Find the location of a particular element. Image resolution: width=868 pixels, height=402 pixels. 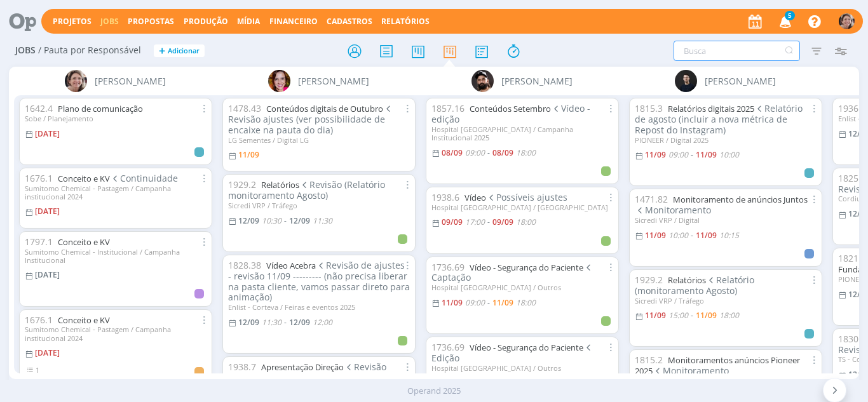

a: Financeiro is located at coordinates (294, 21).